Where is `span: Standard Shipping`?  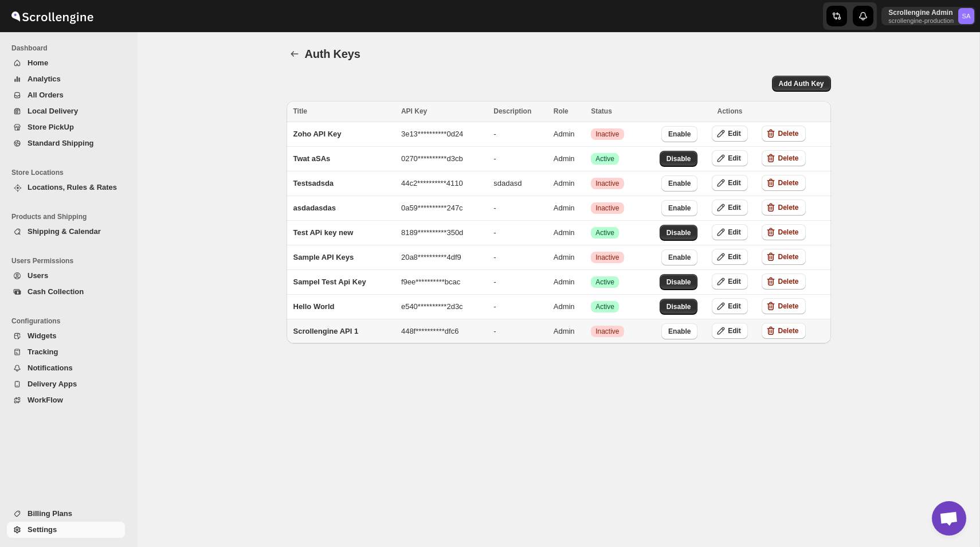
span: Standard Shipping is located at coordinates (60, 143).